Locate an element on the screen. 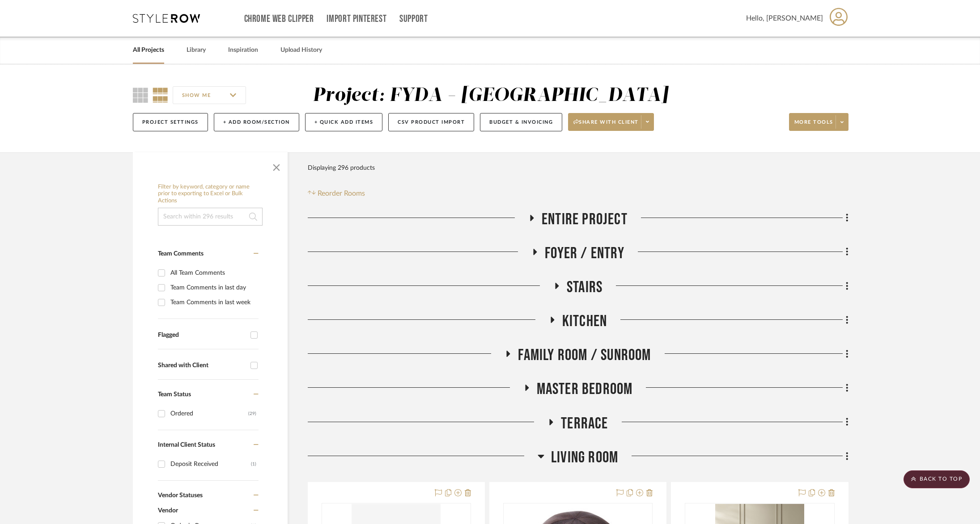 The height and width of the screenshot is (524, 980). button: More tools is located at coordinates (819, 122).